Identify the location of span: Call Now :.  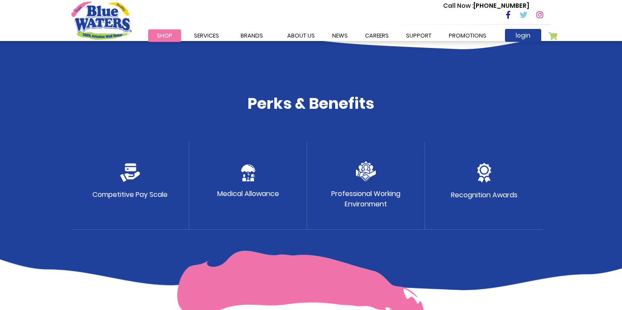
(459, 6).